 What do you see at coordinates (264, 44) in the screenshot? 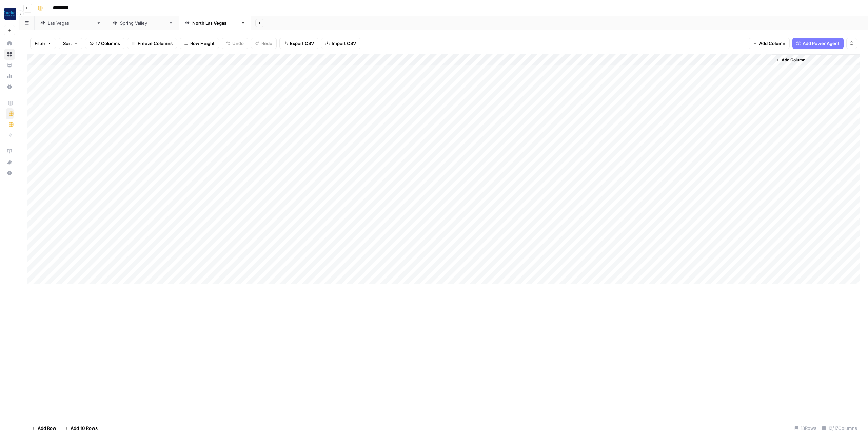
I see `button: Redo` at bounding box center [264, 44].